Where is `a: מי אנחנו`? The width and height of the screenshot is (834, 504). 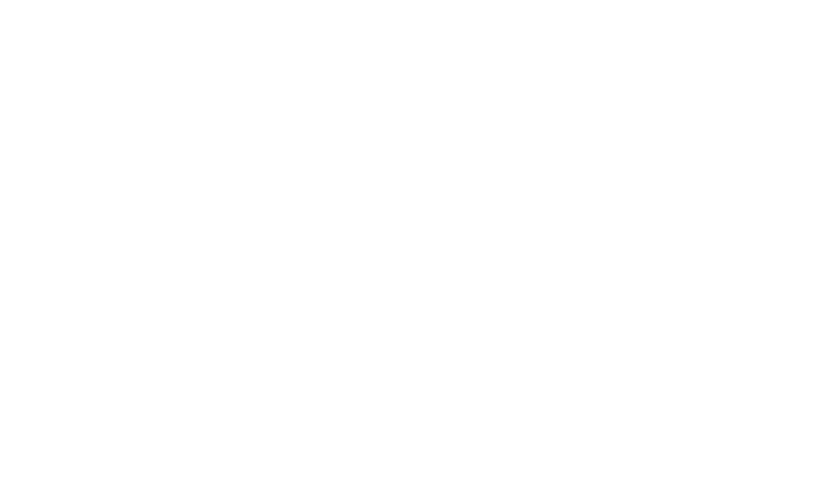 a: מי אנחנו is located at coordinates (680, 227).